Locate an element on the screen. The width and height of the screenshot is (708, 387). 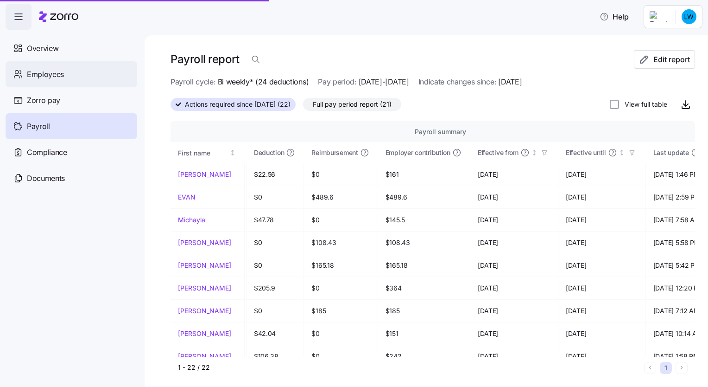
h1: Payroll report is located at coordinates (205, 59).